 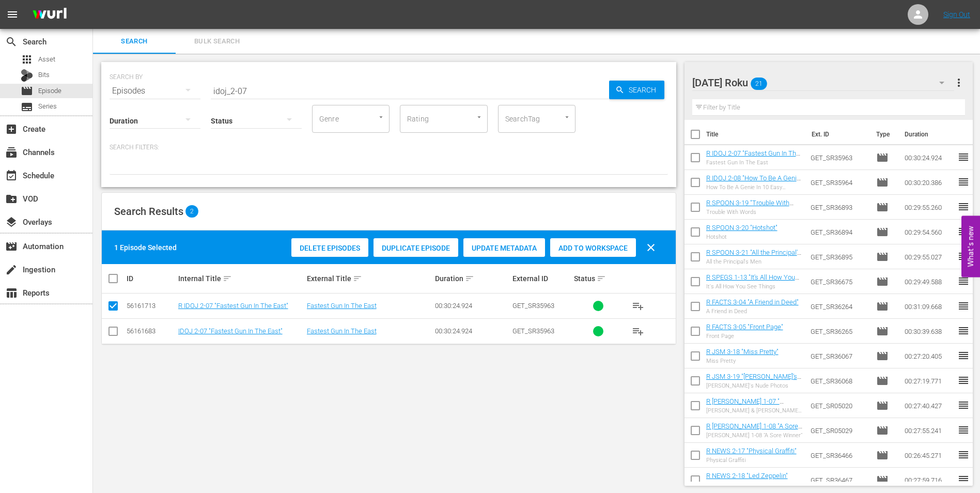 What do you see at coordinates (11, 42) in the screenshot?
I see `span: Search` at bounding box center [11, 42].